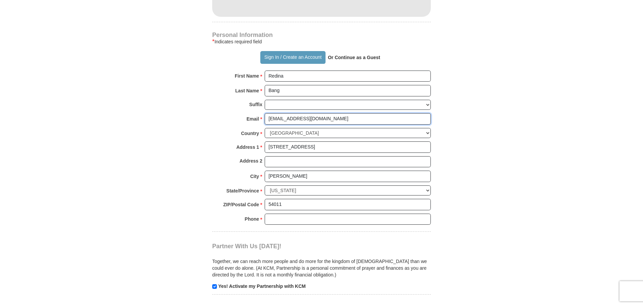 The height and width of the screenshot is (306, 643). What do you see at coordinates (262, 287) in the screenshot?
I see `strong: Yes! Activate my Partnership with KCM` at bounding box center [262, 287].